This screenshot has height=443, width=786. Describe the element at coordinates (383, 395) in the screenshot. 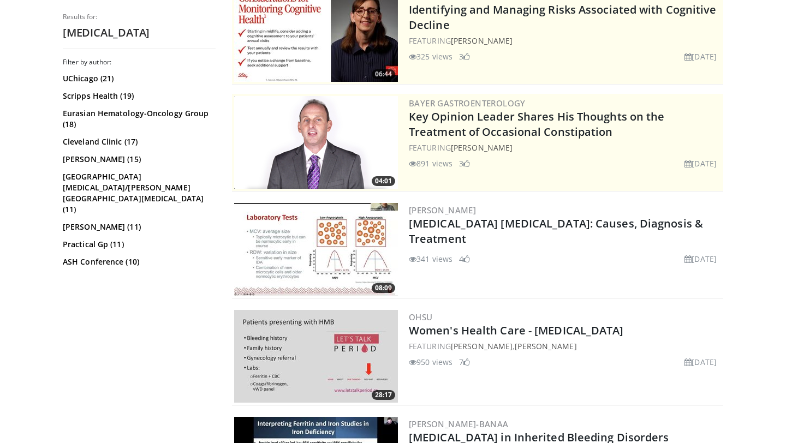

I see `span: 28:17` at that location.